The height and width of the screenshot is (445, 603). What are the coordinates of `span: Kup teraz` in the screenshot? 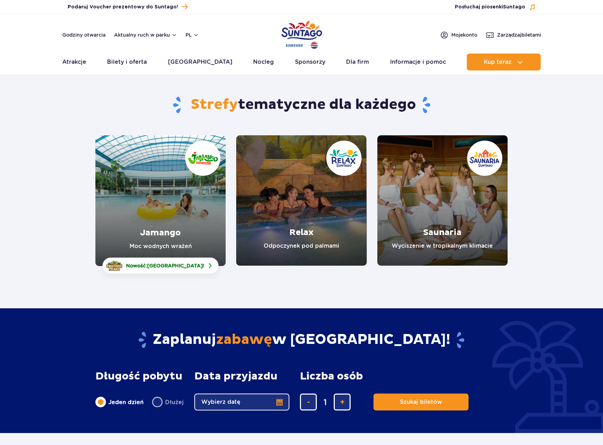 It's located at (498, 62).